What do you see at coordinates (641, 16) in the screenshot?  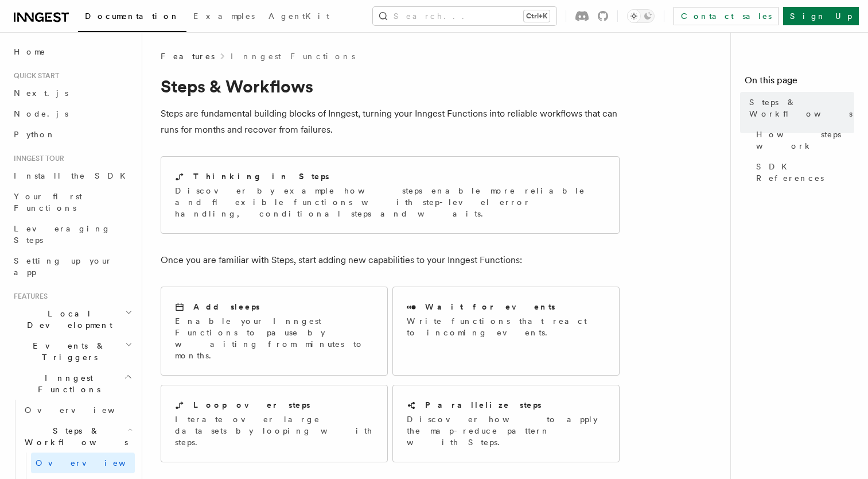 I see `button: Toggle dark mode` at bounding box center [641, 16].